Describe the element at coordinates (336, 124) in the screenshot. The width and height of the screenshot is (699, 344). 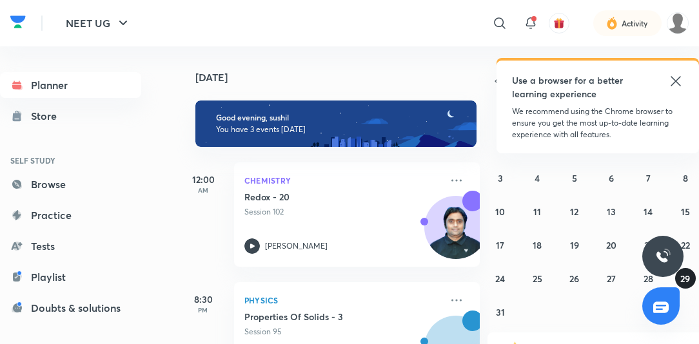
I see `img: evening` at that location.